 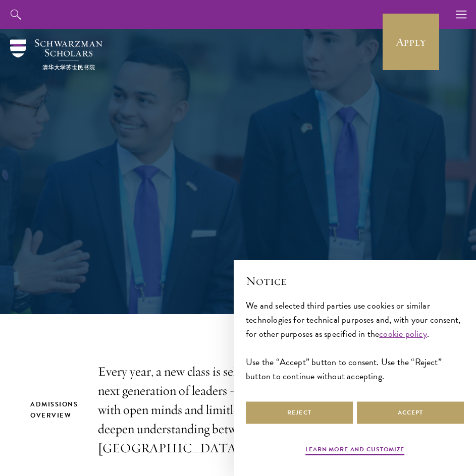 What do you see at coordinates (54, 410) in the screenshot?
I see `h2: Admissions Overview` at bounding box center [54, 410].